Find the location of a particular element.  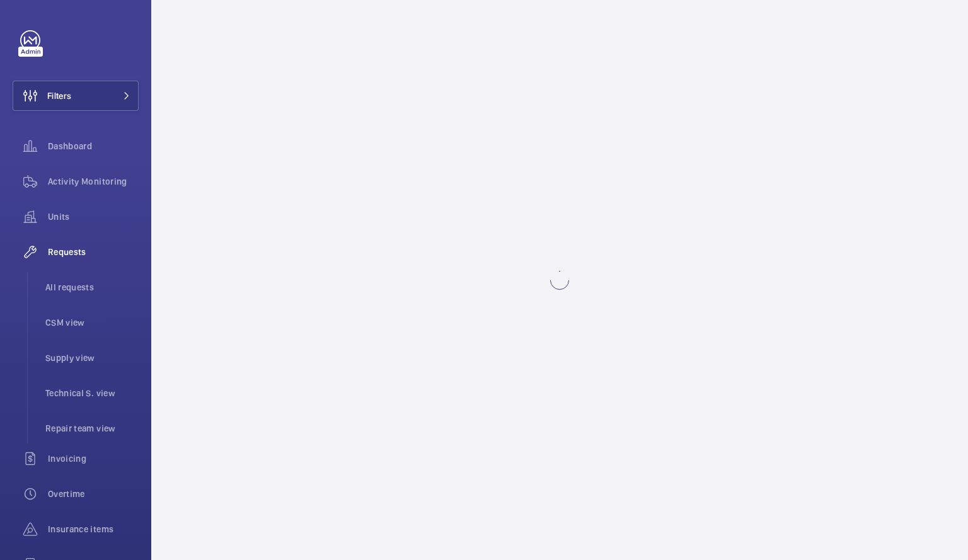

span: Overtime is located at coordinates (93, 494).